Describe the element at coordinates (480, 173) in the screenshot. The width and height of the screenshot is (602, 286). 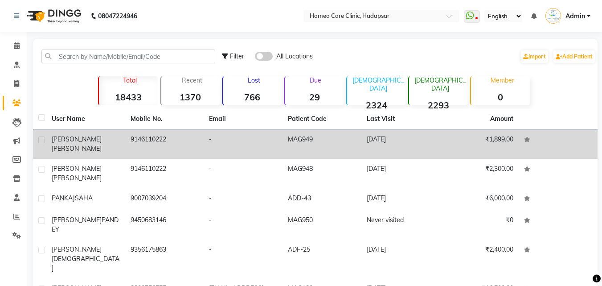
I see `td: ₹2,300.00` at that location.